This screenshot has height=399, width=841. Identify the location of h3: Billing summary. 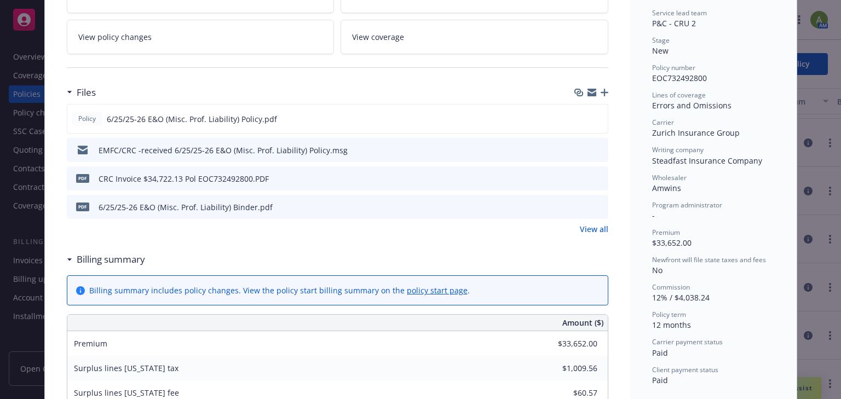
(111, 259).